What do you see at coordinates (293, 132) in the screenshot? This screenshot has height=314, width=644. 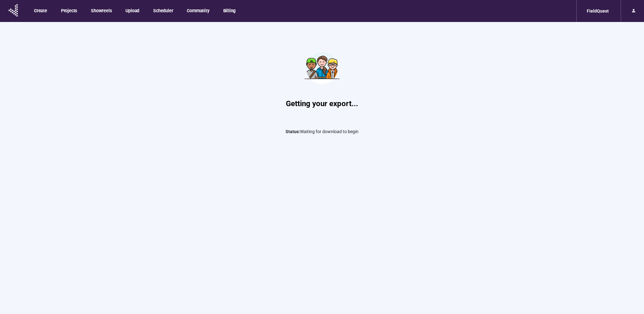 I see `span: Status:` at bounding box center [293, 132].